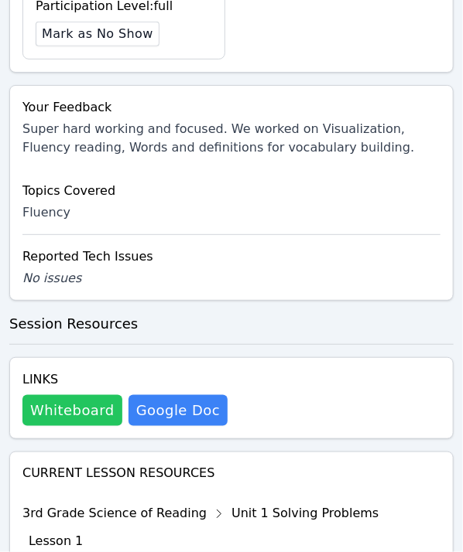  Describe the element at coordinates (72, 411) in the screenshot. I see `button: Whiteboard` at that location.